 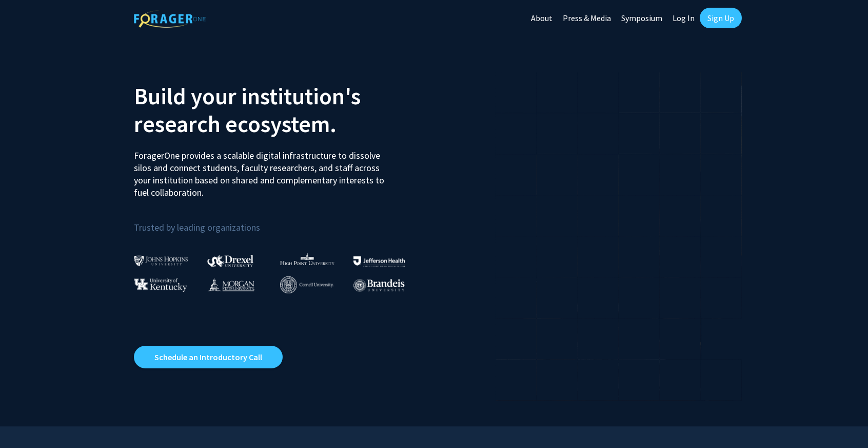 I want to click on p: Trusted by leading organizations, so click(x=280, y=221).